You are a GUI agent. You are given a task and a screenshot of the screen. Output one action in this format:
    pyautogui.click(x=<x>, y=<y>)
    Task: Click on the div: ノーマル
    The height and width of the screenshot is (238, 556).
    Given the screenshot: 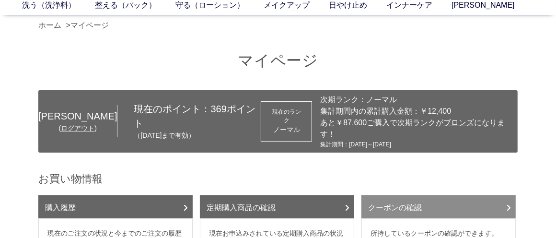 What is the action you would take?
    pyautogui.click(x=286, y=129)
    